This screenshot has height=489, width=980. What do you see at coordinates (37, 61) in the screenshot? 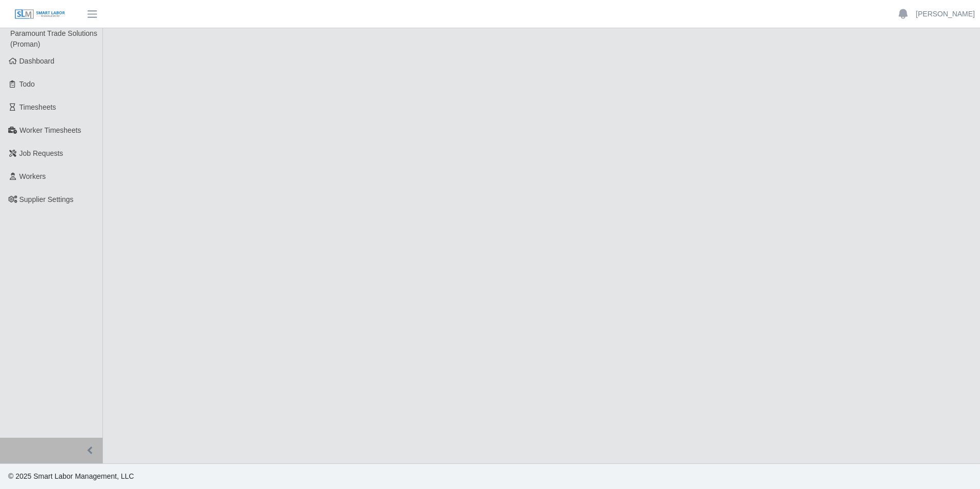
I see `span: Dashboard` at bounding box center [37, 61].